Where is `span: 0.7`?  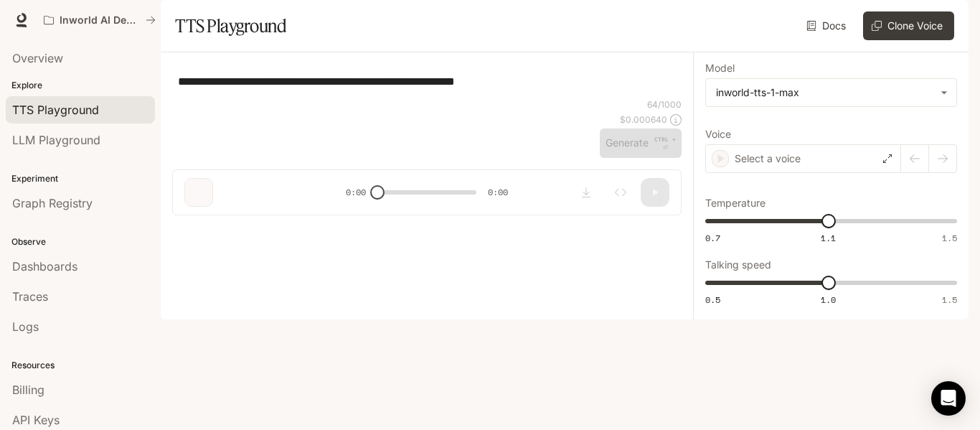 span: 0.7 is located at coordinates (712, 237).